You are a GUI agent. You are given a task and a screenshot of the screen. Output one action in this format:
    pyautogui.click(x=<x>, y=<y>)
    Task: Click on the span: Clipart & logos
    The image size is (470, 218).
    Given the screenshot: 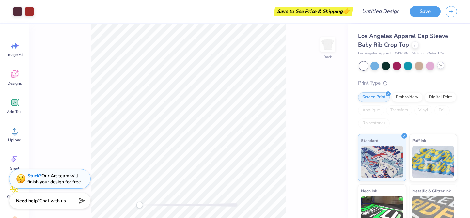 What is the action you would take?
    pyautogui.click(x=15, y=200)
    